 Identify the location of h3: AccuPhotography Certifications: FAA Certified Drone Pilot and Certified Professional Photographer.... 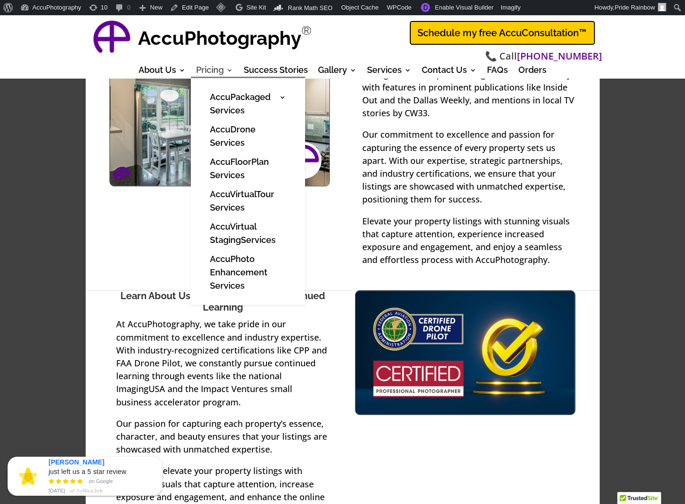
(465, 423).